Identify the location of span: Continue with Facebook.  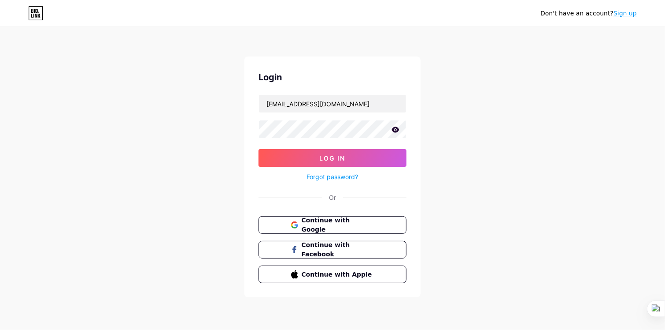
(338, 249).